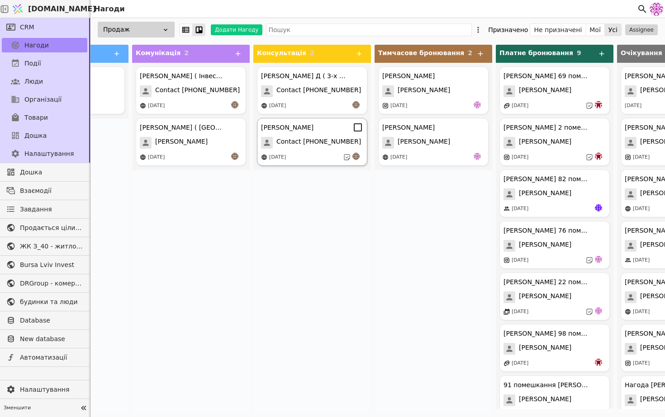 This screenshot has height=417, width=665. I want to click on a: DRGroup - комерційна нерухоомість, so click(44, 284).